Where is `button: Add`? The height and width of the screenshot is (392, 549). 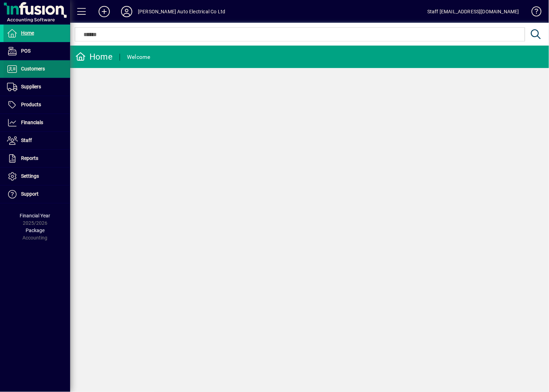 button: Add is located at coordinates (104, 11).